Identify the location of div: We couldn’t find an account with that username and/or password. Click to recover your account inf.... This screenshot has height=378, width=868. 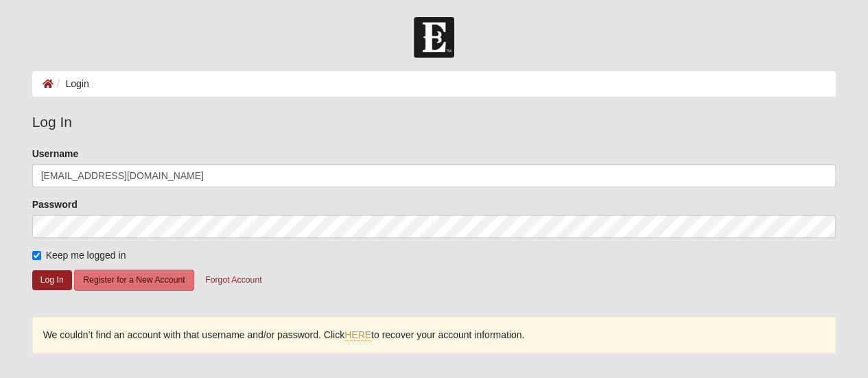
(435, 335).